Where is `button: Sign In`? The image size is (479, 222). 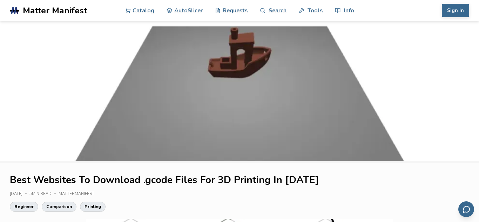 button: Sign In is located at coordinates (456, 11).